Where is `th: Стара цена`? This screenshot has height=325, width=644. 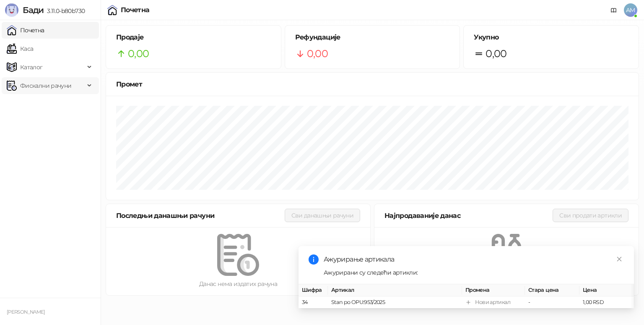 th: Стара цена is located at coordinates (552, 290).